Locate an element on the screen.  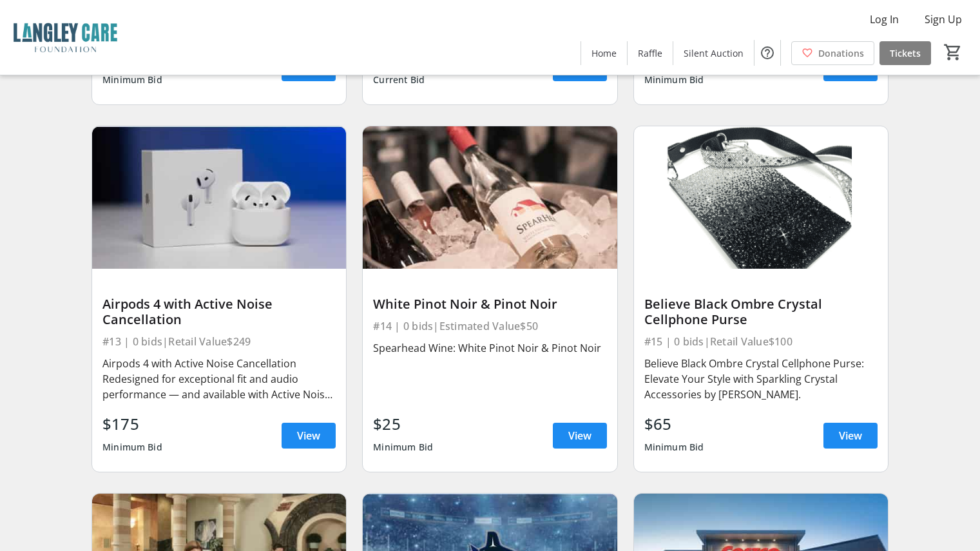
div: Airpods 4 with Active Noise Cancellation Redesigned for exceptional fit and audio performance — a... is located at coordinates (219, 379).